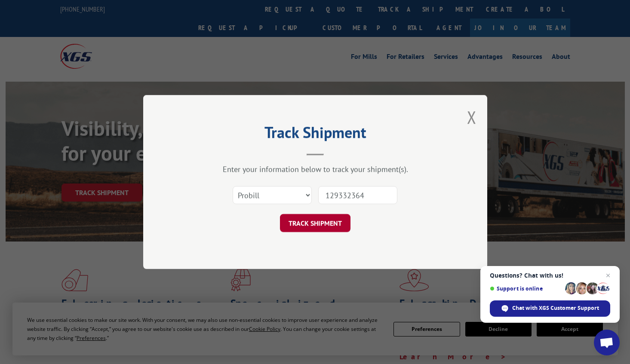 The height and width of the screenshot is (364, 630). Describe the element at coordinates (550, 275) in the screenshot. I see `span: Questions? Chat with us!` at that location.